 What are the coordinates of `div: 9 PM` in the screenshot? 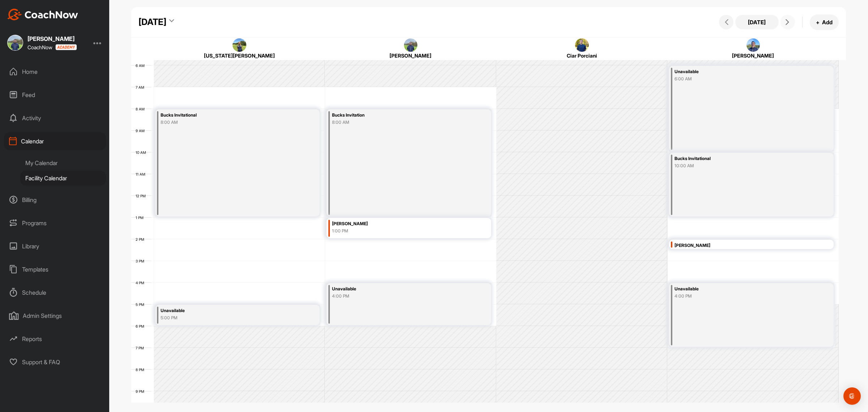 It's located at (142, 391).